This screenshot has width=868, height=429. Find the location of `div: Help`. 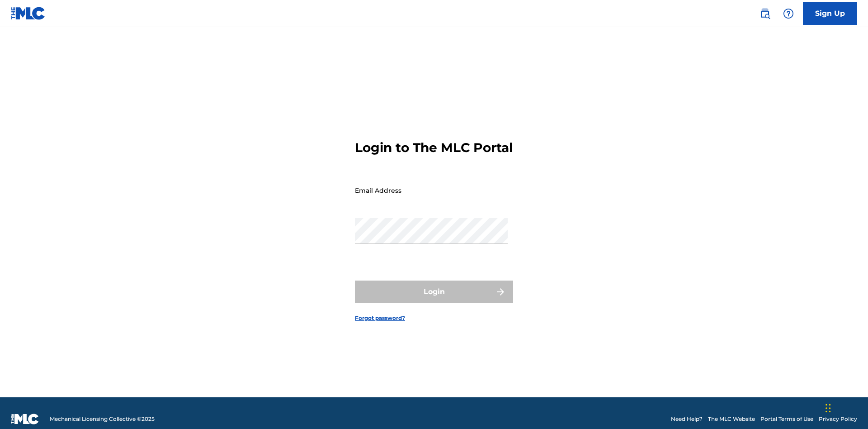

div: Help is located at coordinates (788, 14).